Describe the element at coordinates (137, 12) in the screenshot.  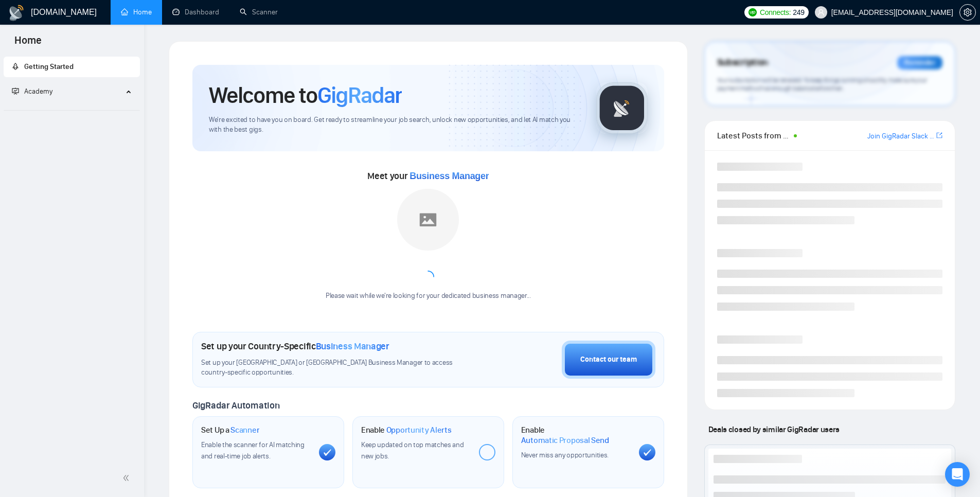
I see `a: homeHome` at that location.